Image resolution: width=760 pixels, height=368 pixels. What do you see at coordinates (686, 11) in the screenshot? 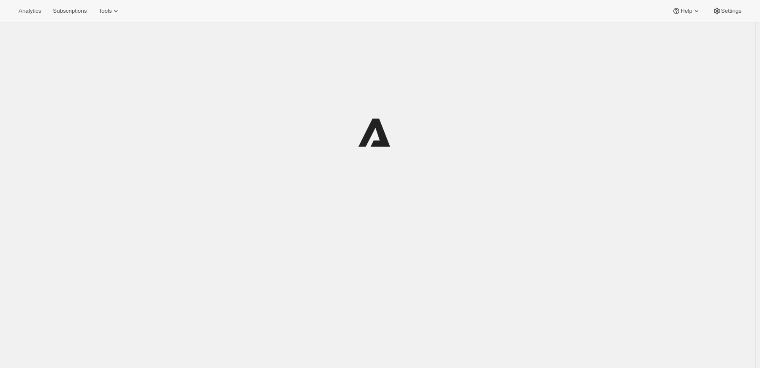
I see `span: Help` at bounding box center [686, 11].